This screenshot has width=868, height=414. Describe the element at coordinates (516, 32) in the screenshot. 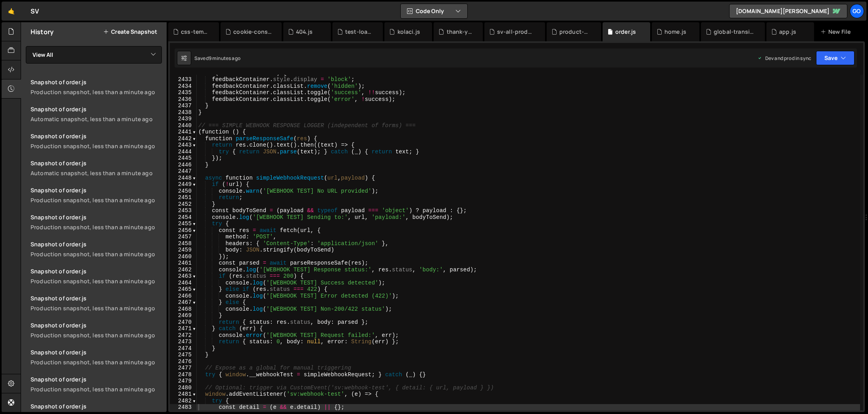

I see `div: sv-all-products.js` at that location.